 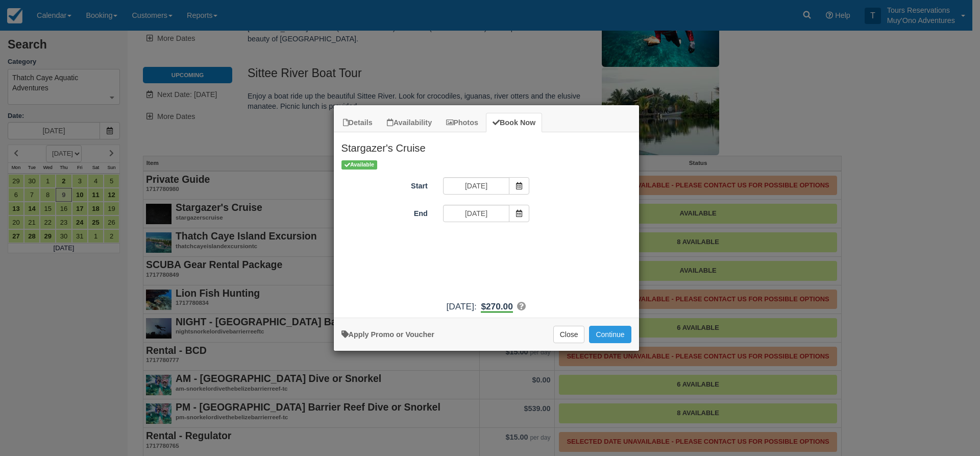 What do you see at coordinates (569, 335) in the screenshot?
I see `button: Close` at bounding box center [569, 335].